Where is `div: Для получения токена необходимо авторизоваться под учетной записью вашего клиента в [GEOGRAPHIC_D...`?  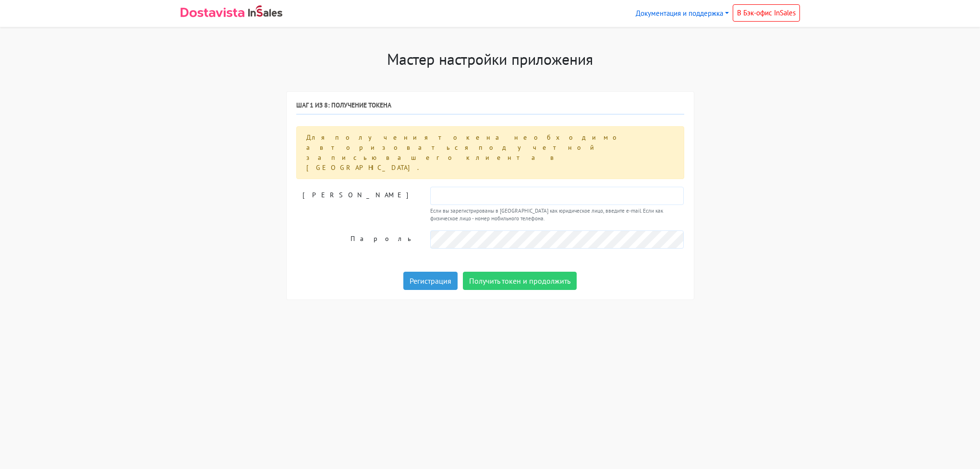
div: Для получения токена необходимо авторизоваться под учетной записью вашего клиента в [GEOGRAPHIC_D... is located at coordinates (490, 152).